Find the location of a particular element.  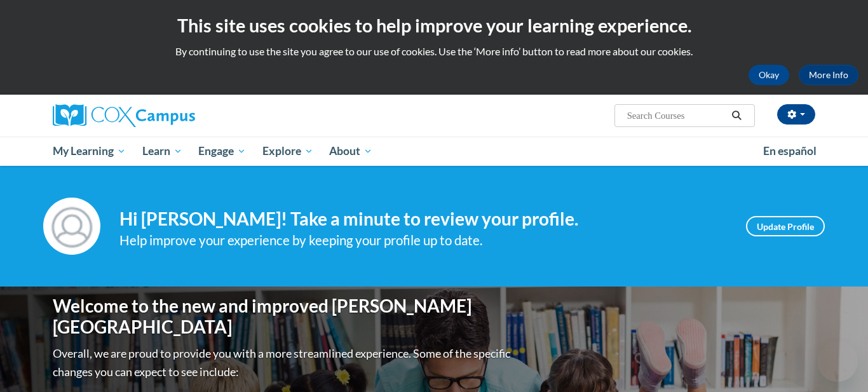

a: About is located at coordinates (352, 151).